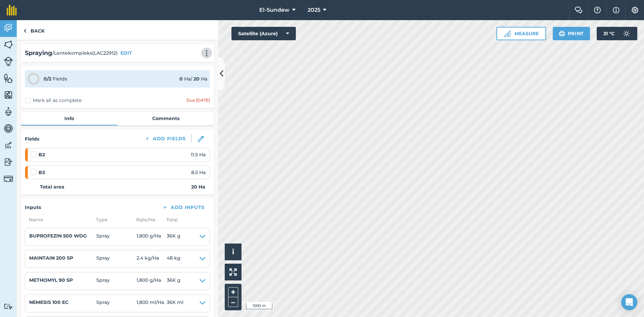  What do you see at coordinates (117, 303) in the screenshot?
I see `summary: NEMESIS 100 ECSpray1,800 ml/Ha36K ml` at bounding box center [117, 303].